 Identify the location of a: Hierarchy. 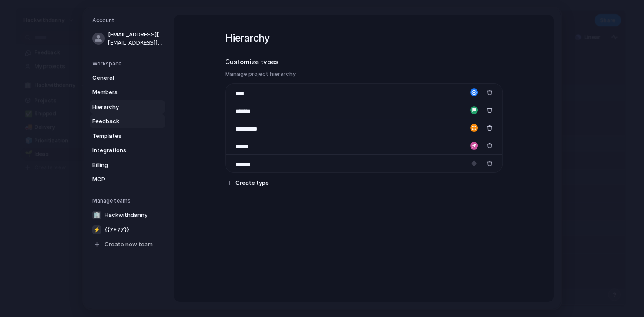
(128, 107).